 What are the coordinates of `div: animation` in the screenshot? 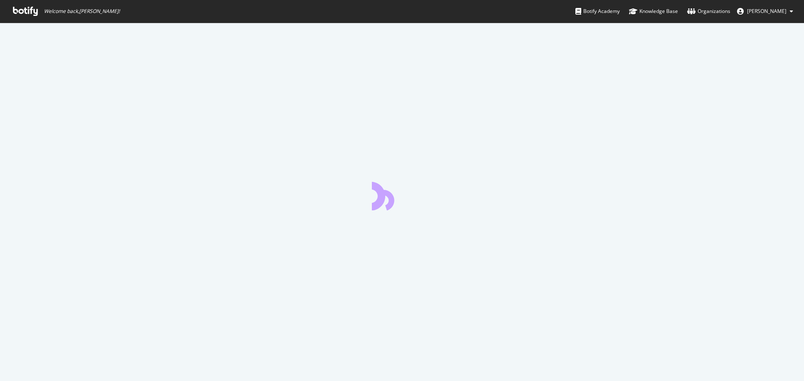 It's located at (402, 195).